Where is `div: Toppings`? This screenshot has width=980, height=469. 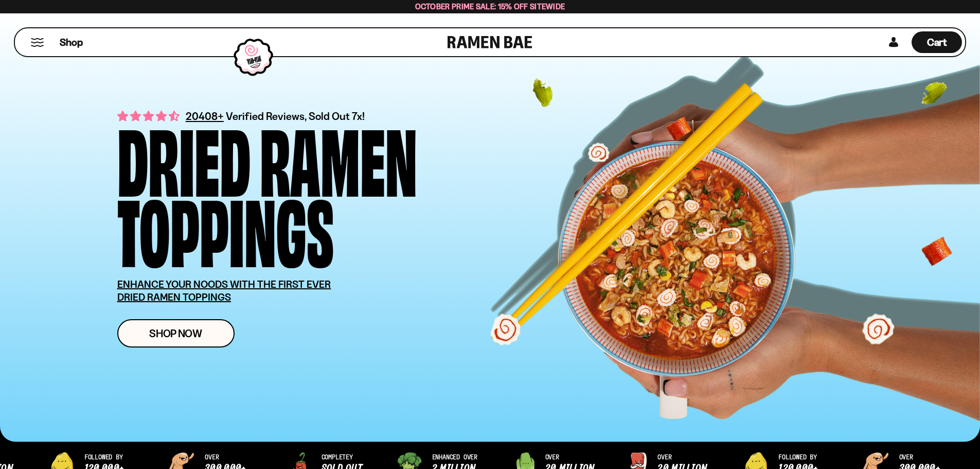
div: Toppings is located at coordinates (225, 227).